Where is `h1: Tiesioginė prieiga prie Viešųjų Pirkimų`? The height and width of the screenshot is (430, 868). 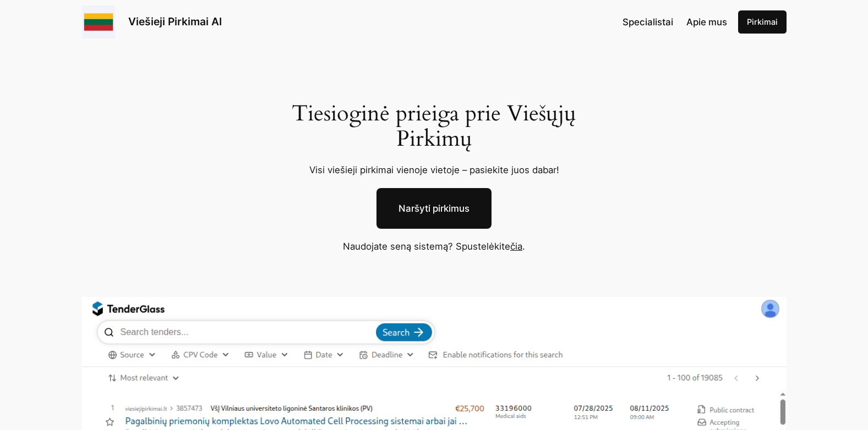 h1: Tiesioginė prieiga prie Viešųjų Pirkimų is located at coordinates (434, 127).